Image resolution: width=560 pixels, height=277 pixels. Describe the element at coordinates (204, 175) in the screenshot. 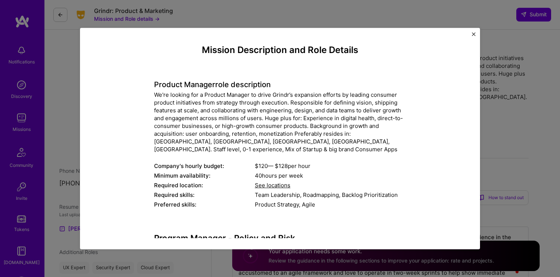

I see `div: Minimum availability:` at that location.